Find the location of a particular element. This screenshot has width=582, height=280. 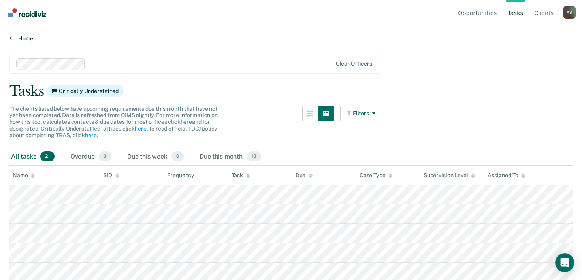

span: 0 is located at coordinates (177, 157).